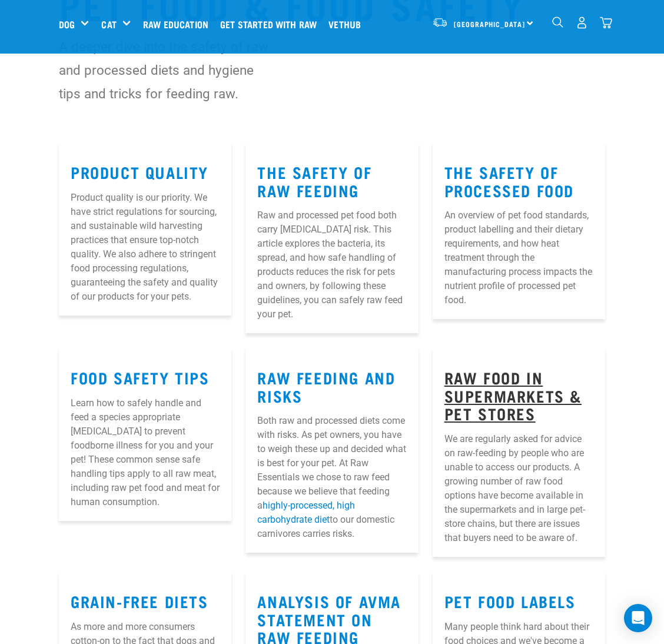  What do you see at coordinates (67, 24) in the screenshot?
I see `a: Dog` at bounding box center [67, 24].